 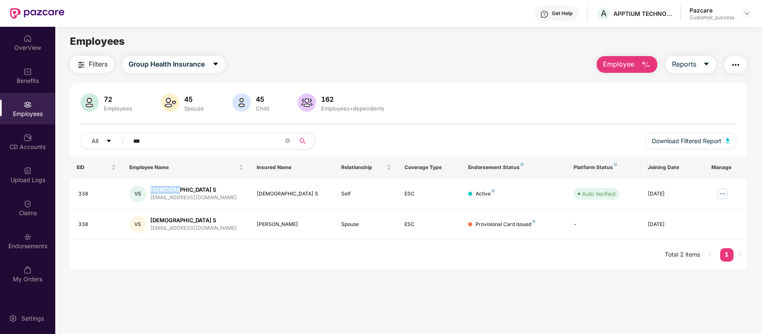 I want to click on th: Manage, so click(x=725, y=167).